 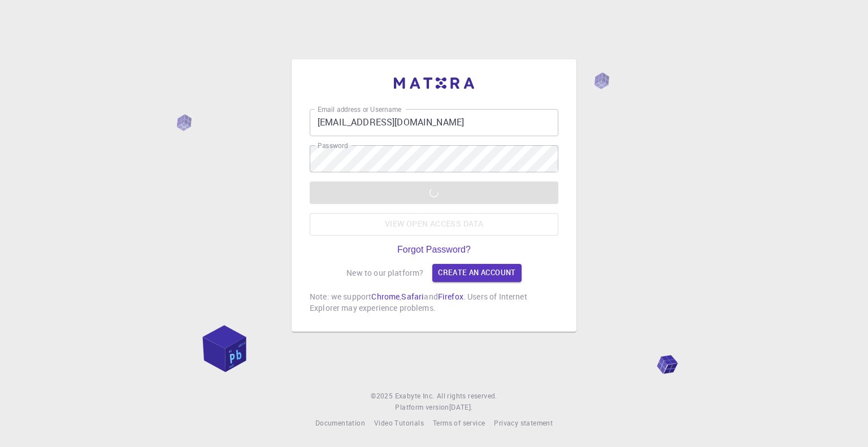 I want to click on span: Video Tutorials, so click(x=399, y=423).